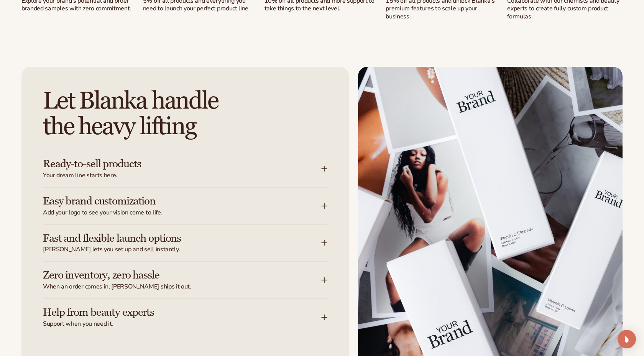 The width and height of the screenshot is (644, 356). What do you see at coordinates (171, 201) in the screenshot?
I see `h3: Easy brand customization` at bounding box center [171, 201].